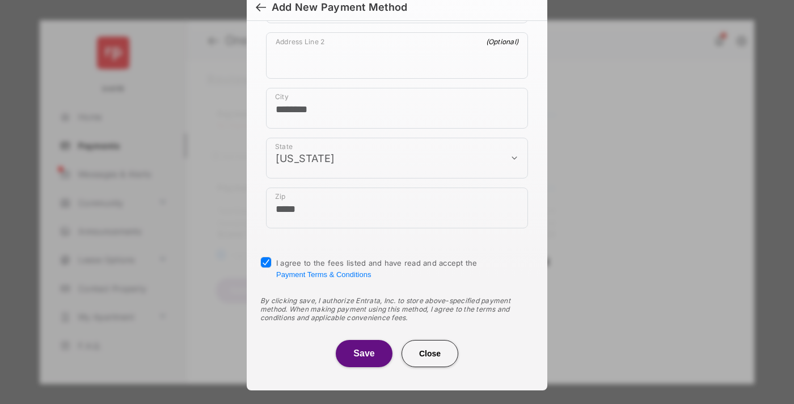  What do you see at coordinates (323, 274) in the screenshot?
I see `button: I agree to the fees listed and have read and accept the` at bounding box center [323, 274].